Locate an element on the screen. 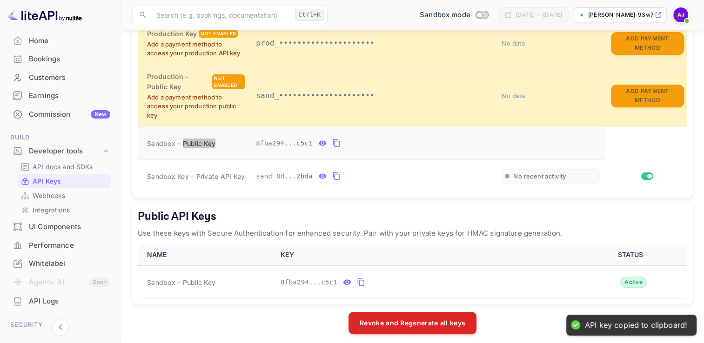 This screenshot has height=343, width=704. a: Earnings is located at coordinates (60, 95).